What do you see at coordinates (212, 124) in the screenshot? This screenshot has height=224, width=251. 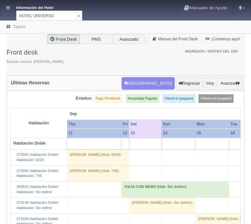 I see `th: Mon` at bounding box center [212, 124].